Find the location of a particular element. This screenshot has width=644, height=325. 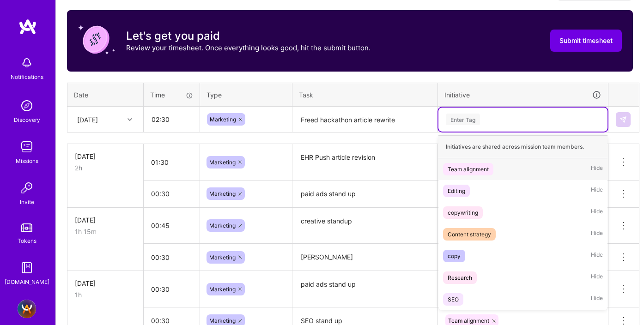

img: coin is located at coordinates (97, 39).